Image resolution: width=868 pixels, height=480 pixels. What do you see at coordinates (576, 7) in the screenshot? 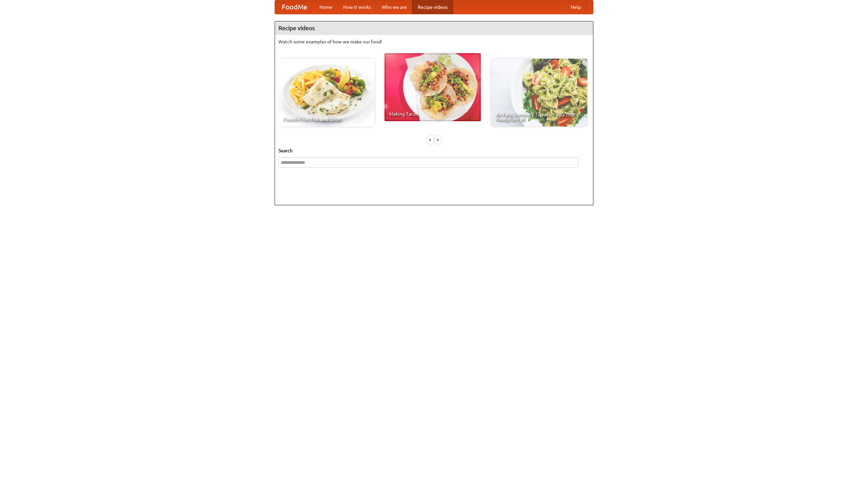
I see `a: Help` at bounding box center [576, 7].